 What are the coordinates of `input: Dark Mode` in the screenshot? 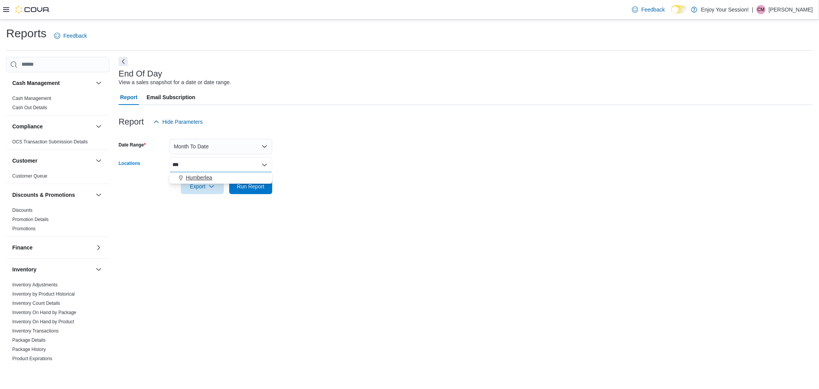 It's located at (680, 9).